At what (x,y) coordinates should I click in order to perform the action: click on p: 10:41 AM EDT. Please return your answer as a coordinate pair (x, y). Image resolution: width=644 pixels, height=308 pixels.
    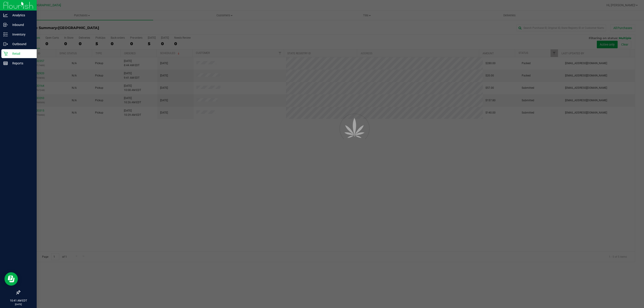
    Looking at the image, I should click on (18, 300).